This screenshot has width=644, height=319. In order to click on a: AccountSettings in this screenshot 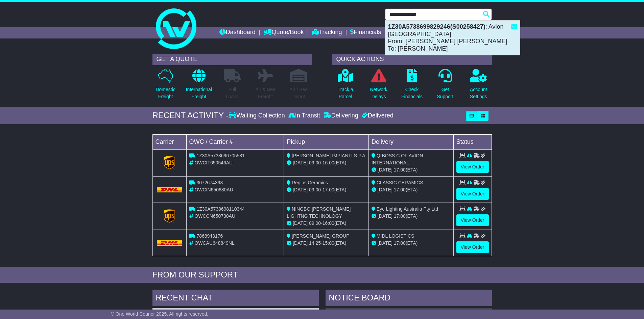, I will do `click(478, 86)`.